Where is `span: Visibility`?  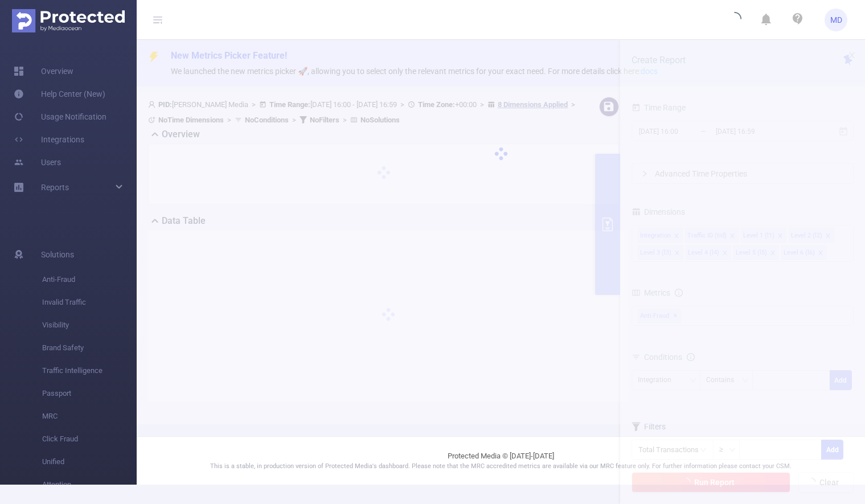
span: Visibility is located at coordinates (90, 325).